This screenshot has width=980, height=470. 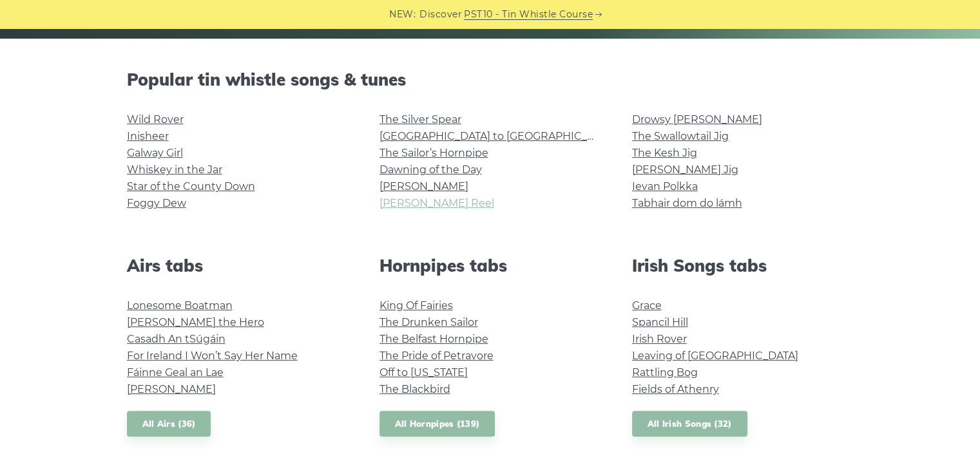 What do you see at coordinates (441, 14) in the screenshot?
I see `span: Discover` at bounding box center [441, 14].